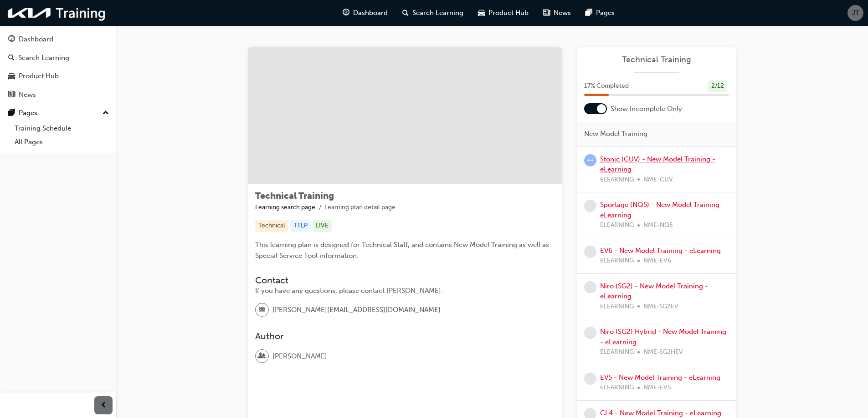  Describe the element at coordinates (646, 109) in the screenshot. I see `span: Show Incomplete Only` at that location.